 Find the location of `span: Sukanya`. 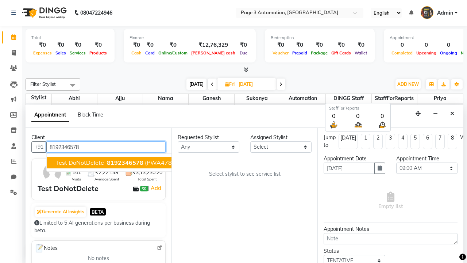

span: Sukanya is located at coordinates (257, 98).